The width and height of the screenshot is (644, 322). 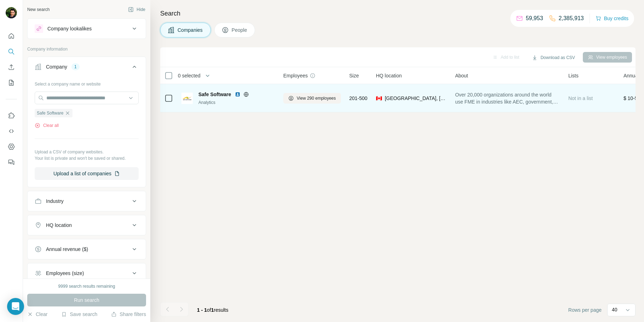 I want to click on div: Employees (size), so click(x=65, y=273).